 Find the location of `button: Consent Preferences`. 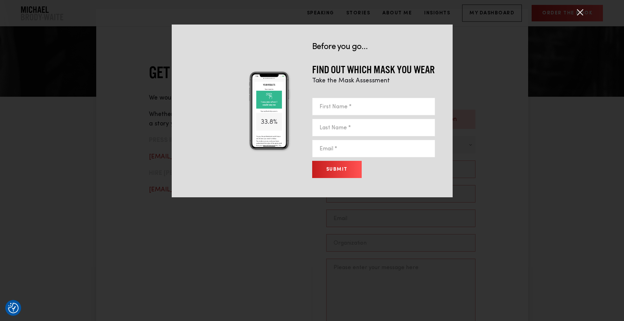

button: Consent Preferences is located at coordinates (13, 308).